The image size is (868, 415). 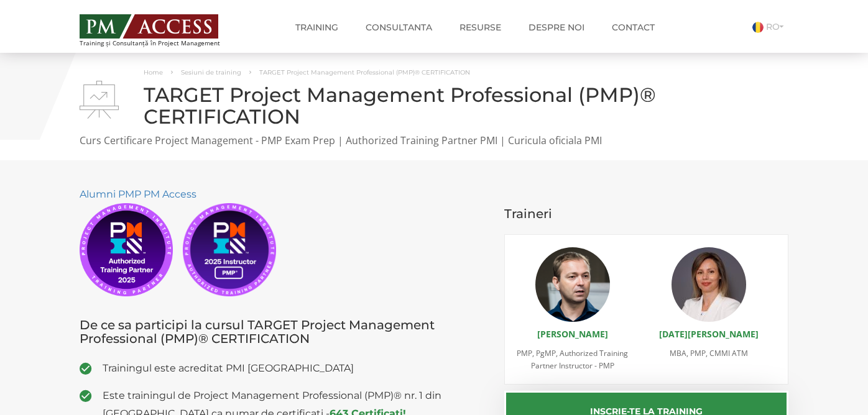 I want to click on a: Home, so click(x=153, y=72).